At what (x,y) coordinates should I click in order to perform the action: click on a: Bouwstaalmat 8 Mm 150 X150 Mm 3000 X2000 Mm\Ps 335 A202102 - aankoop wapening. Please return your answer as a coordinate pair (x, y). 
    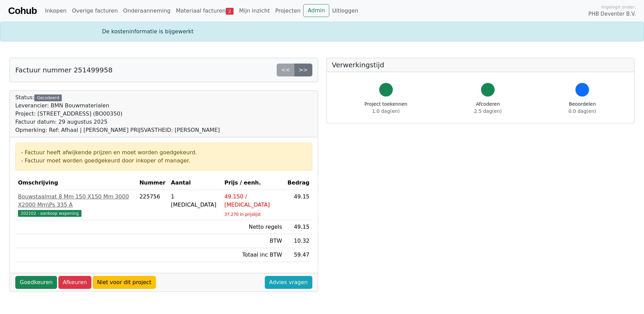
    Looking at the image, I should click on (76, 205).